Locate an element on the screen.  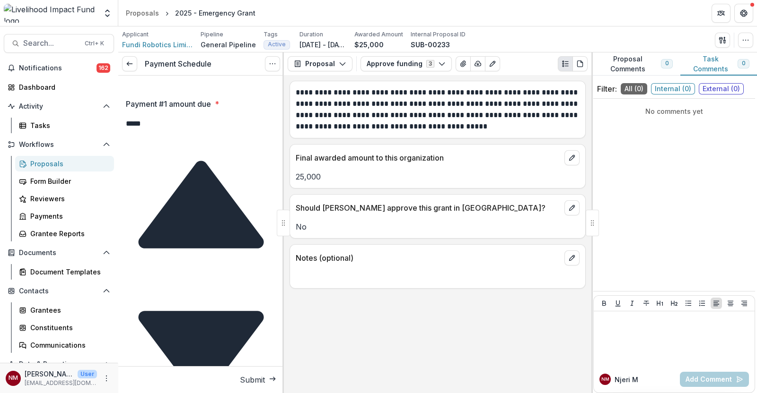
div: Communications is located at coordinates (68, 345).